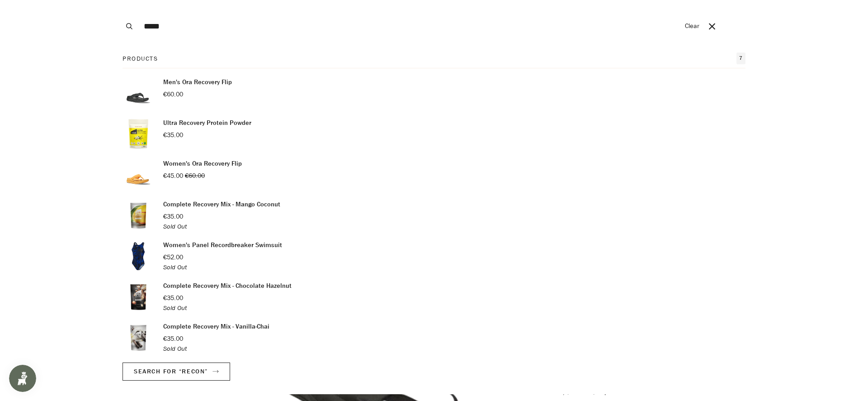  Describe the element at coordinates (203, 164) in the screenshot. I see `p: Women's Ora Recovery Flip` at that location.